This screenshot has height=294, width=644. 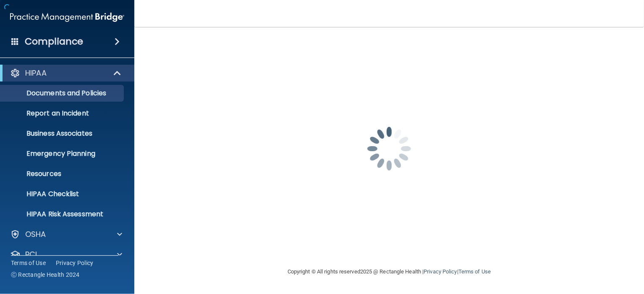 What do you see at coordinates (62, 133) in the screenshot?
I see `p: Business Associates` at bounding box center [62, 133].